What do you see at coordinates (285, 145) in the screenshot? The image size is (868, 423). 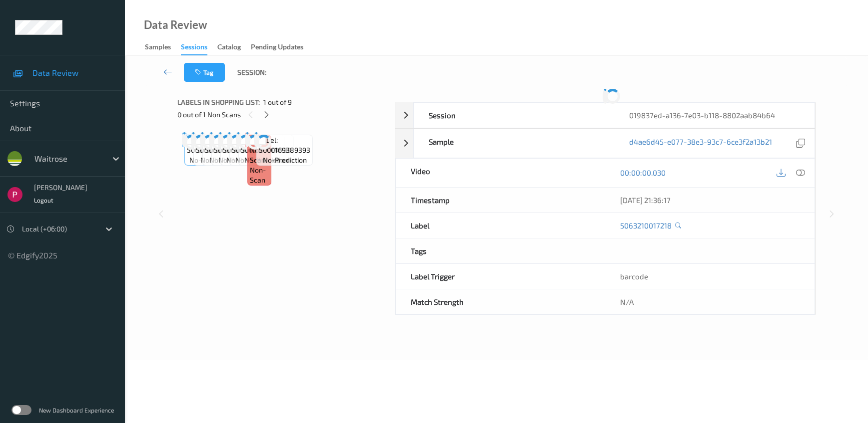 I see `span: Label: 5000169389393` at bounding box center [285, 145].